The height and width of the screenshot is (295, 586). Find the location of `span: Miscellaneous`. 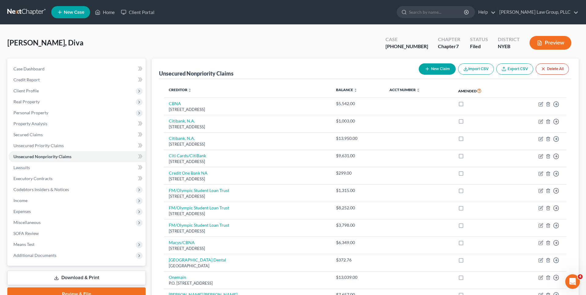

span: Miscellaneous is located at coordinates (27, 222).